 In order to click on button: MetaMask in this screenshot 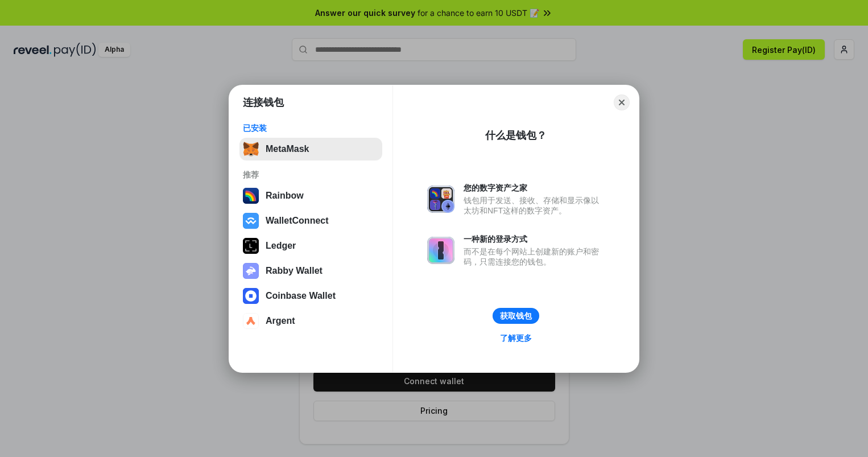, I will do `click(311, 149)`.